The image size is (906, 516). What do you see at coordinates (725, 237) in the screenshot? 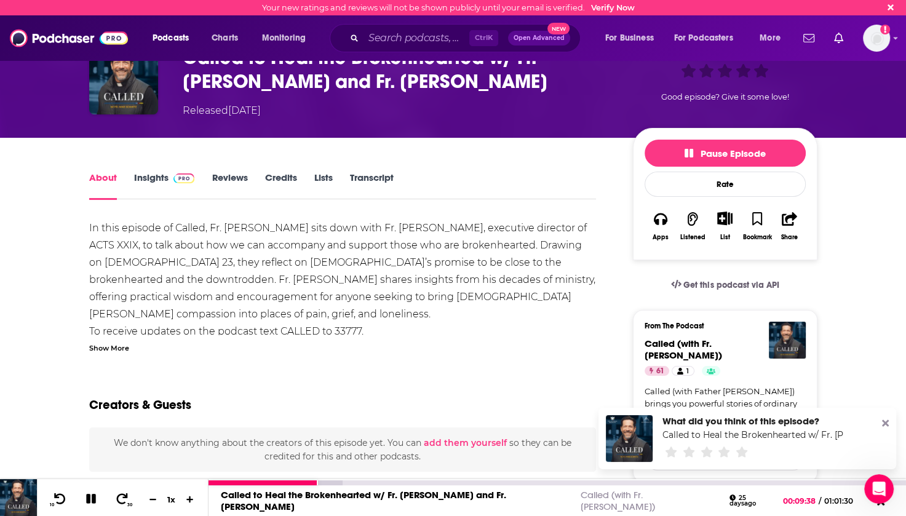
I see `div: List` at bounding box center [725, 237].